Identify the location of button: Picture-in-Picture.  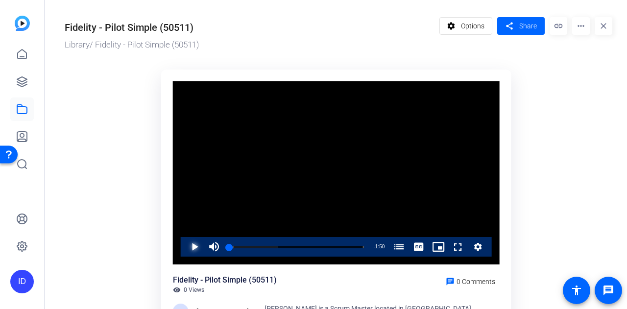
(438, 247).